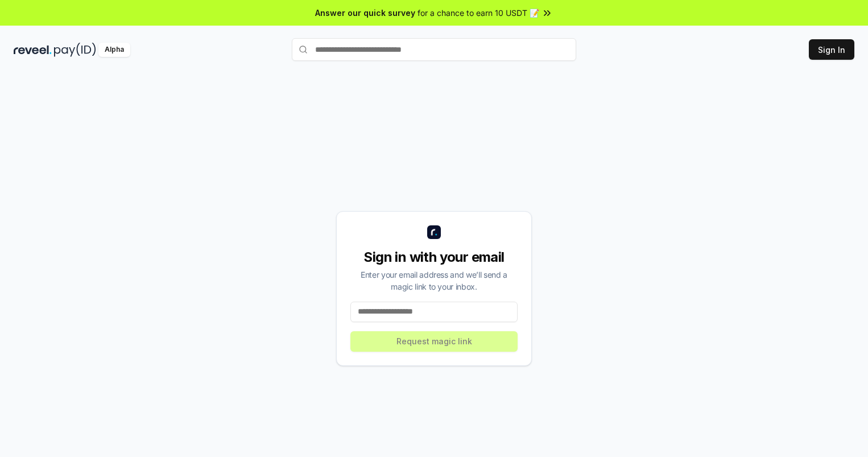 The width and height of the screenshot is (868, 457). What do you see at coordinates (114, 49) in the screenshot?
I see `div: Alpha` at bounding box center [114, 49].